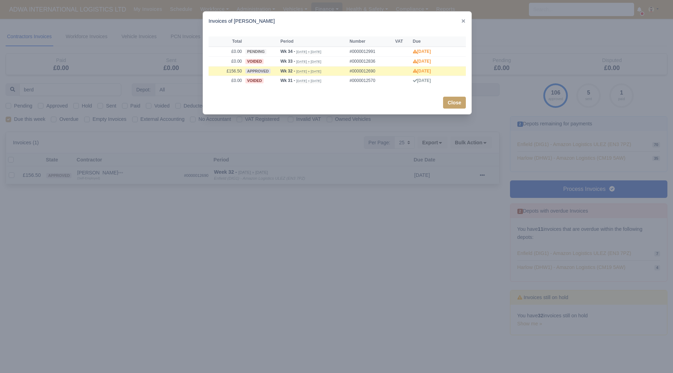 This screenshot has width=673, height=373. What do you see at coordinates (428, 42) in the screenshot?
I see `th: Due` at bounding box center [428, 42].